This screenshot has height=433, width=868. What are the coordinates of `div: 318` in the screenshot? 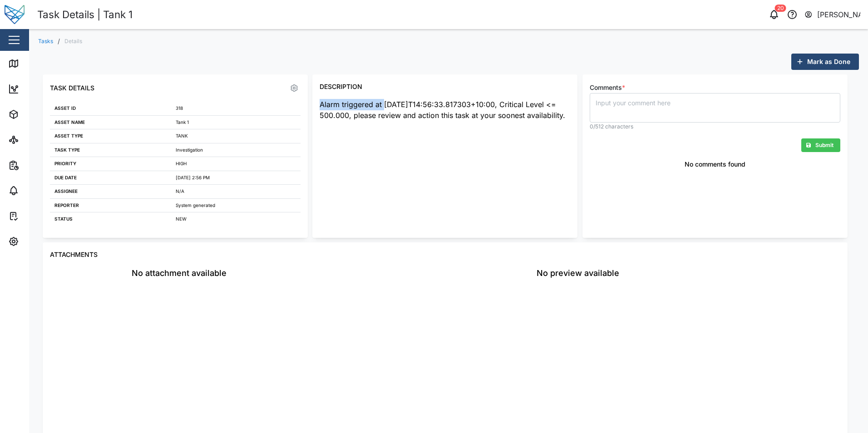 It's located at (236, 109).